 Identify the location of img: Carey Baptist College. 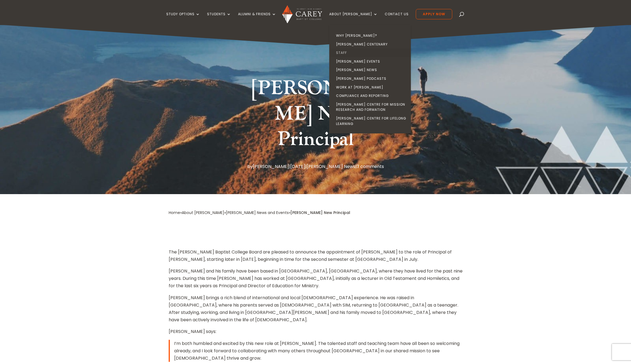
(302, 14).